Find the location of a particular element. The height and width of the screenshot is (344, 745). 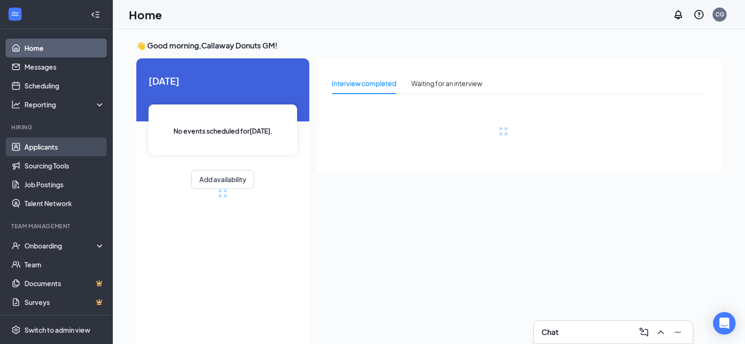

a: Talent Network is located at coordinates (64, 203).